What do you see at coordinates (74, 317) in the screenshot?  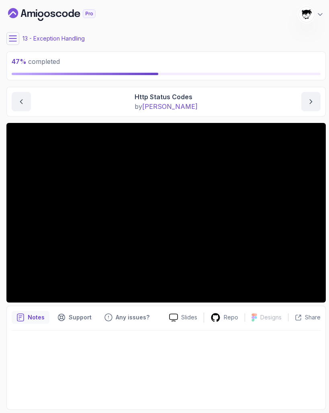 I see `button: Support button` at bounding box center [74, 317].